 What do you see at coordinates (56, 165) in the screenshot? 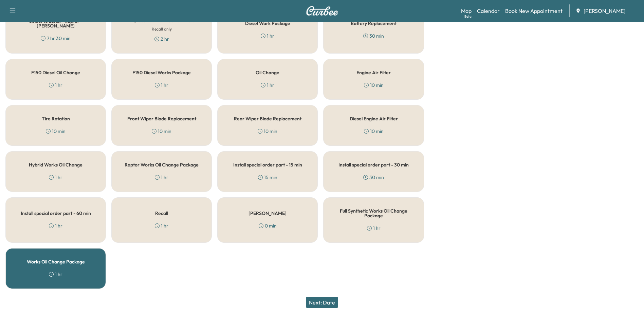
I see `h5: Hybrid Works Oil Change` at bounding box center [56, 165].